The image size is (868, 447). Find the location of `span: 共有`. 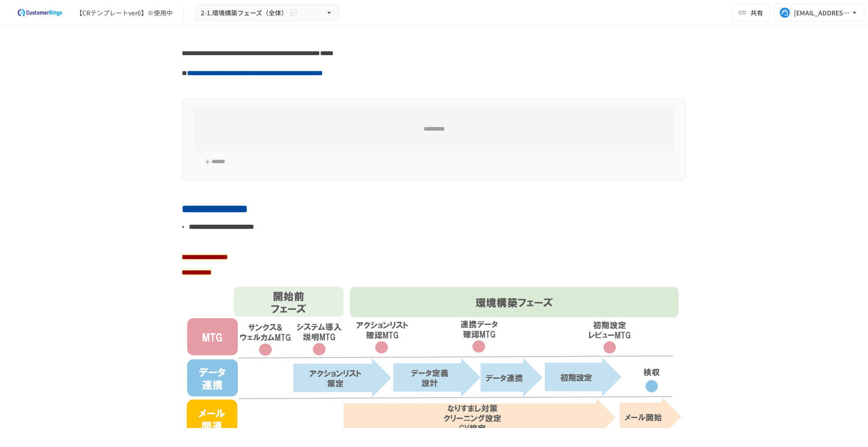

span: 共有 is located at coordinates (757, 13).